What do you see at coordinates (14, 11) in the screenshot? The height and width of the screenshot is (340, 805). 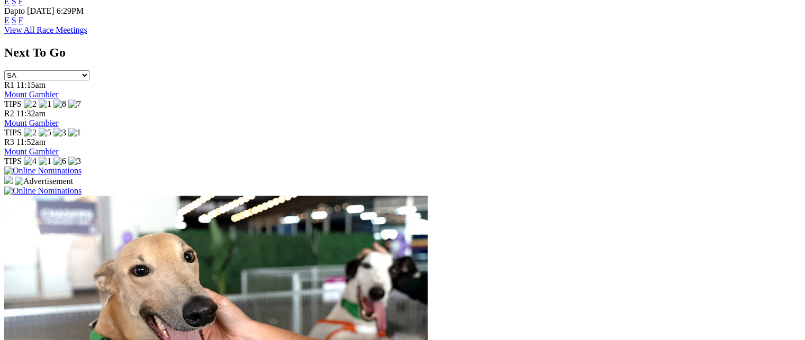 I see `span: Dapto` at bounding box center [14, 11].